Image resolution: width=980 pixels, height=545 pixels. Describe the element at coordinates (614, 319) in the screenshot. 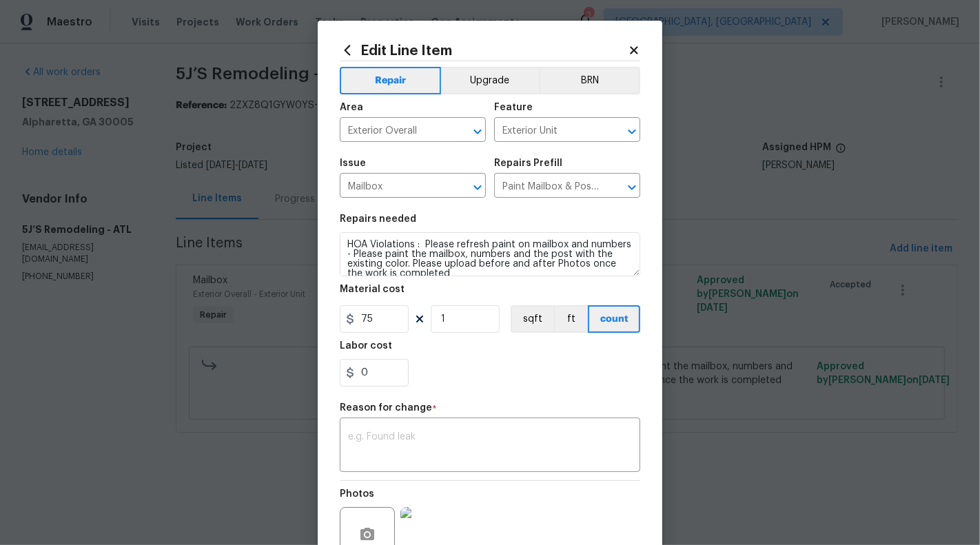

I see `button: count` at that location.